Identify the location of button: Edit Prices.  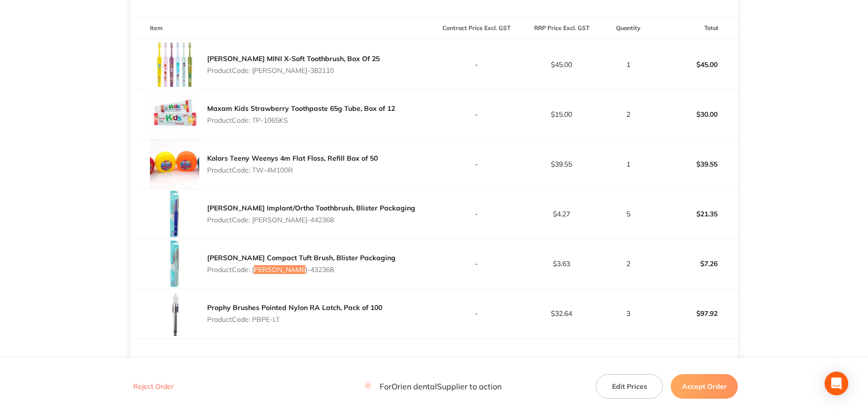
(629, 386).